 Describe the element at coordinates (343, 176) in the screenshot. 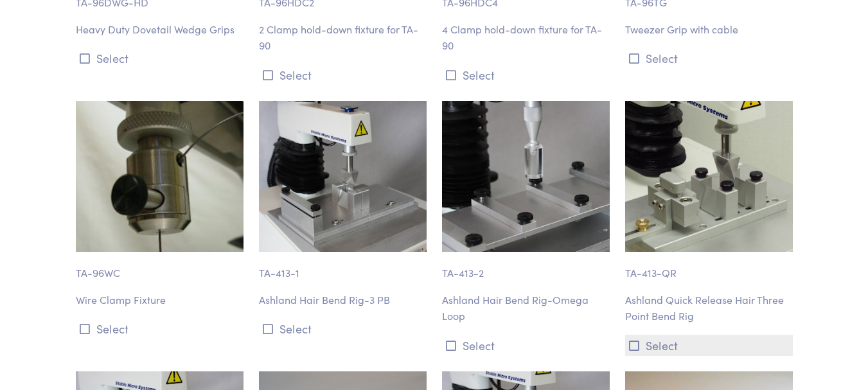

I see `img: ta-413-1_hair-bending-rig2.jpg` at that location.